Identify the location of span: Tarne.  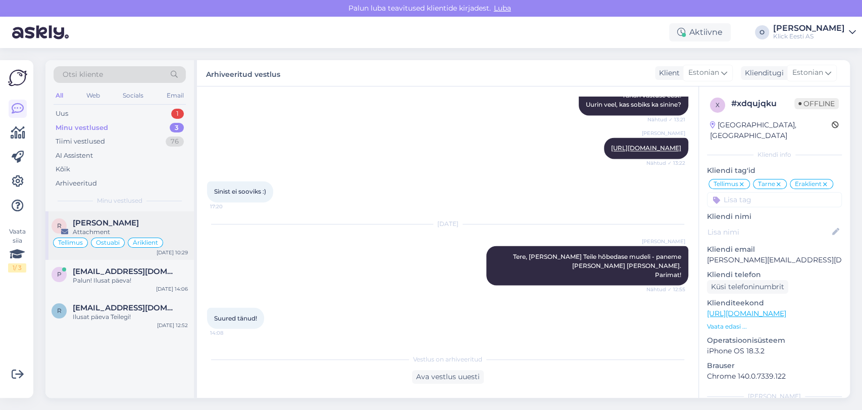
(767, 184).